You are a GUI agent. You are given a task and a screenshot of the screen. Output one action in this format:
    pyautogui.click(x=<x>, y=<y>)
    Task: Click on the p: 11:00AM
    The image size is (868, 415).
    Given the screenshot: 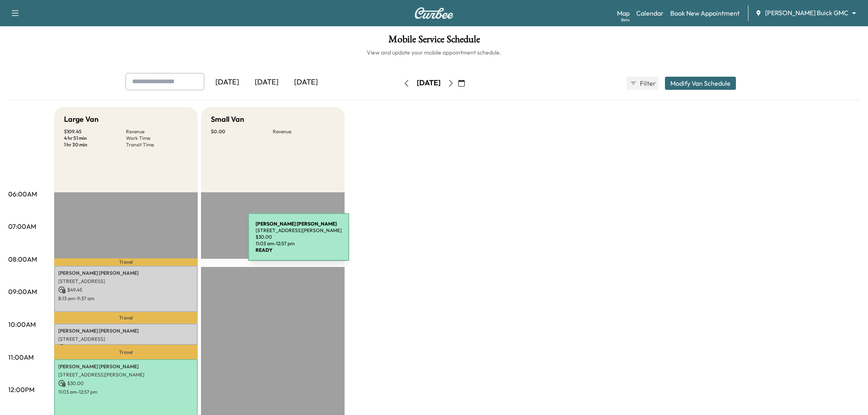 What is the action you would take?
    pyautogui.click(x=21, y=357)
    